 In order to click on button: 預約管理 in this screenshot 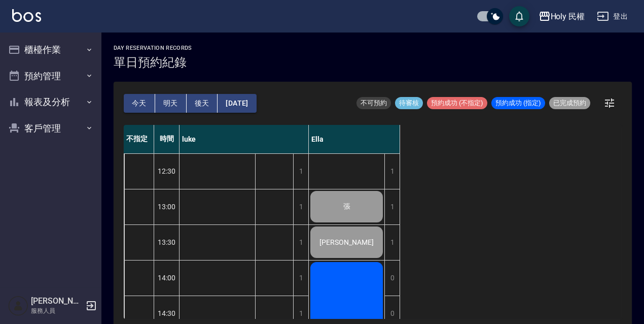, I will do `click(51, 76)`.